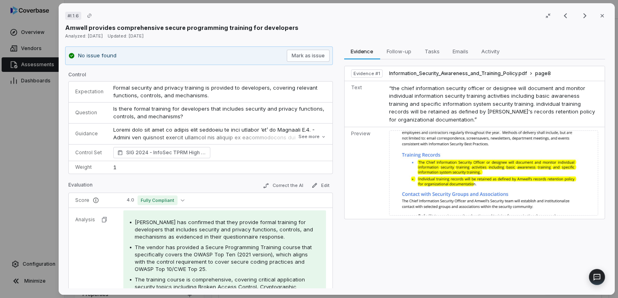 The width and height of the screenshot is (618, 298). Describe the element at coordinates (97, 56) in the screenshot. I see `p: No issue found` at that location.